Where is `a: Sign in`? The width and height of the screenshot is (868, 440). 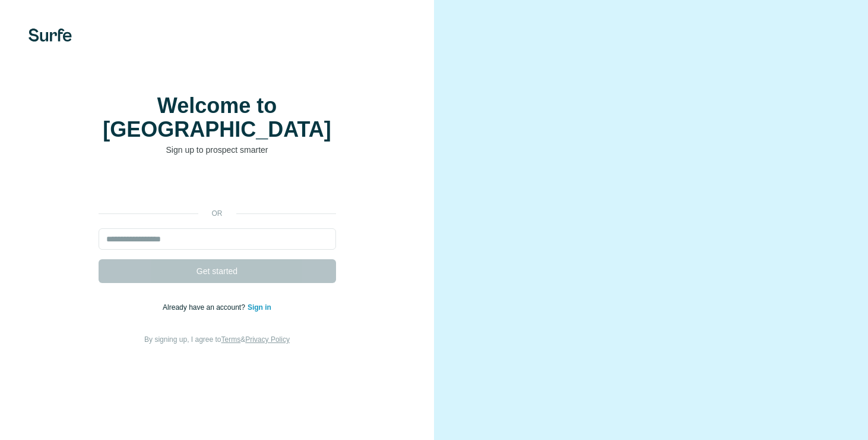
a: Sign in is located at coordinates (260, 307).